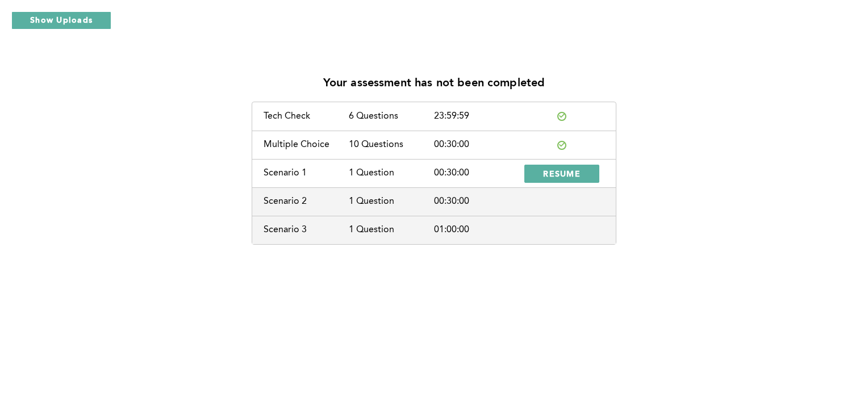  I want to click on div: Scenario 3, so click(306, 230).